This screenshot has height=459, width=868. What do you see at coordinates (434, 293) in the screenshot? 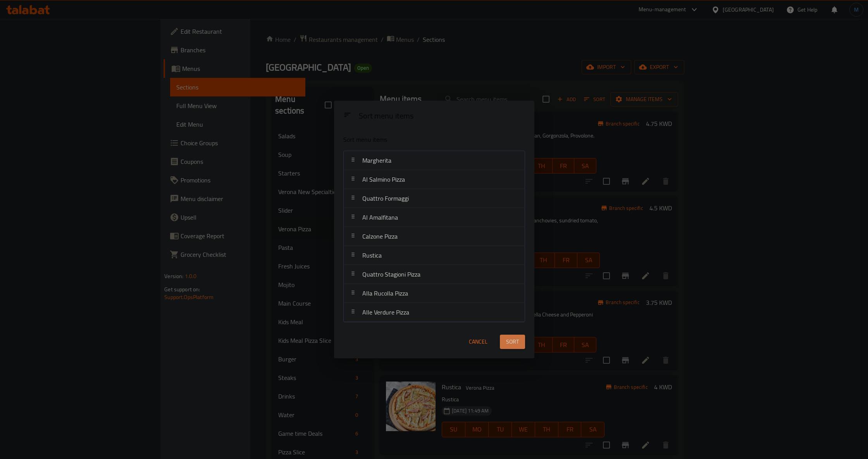
I see `div: Alla Rucolla Pizza` at bounding box center [434, 293].